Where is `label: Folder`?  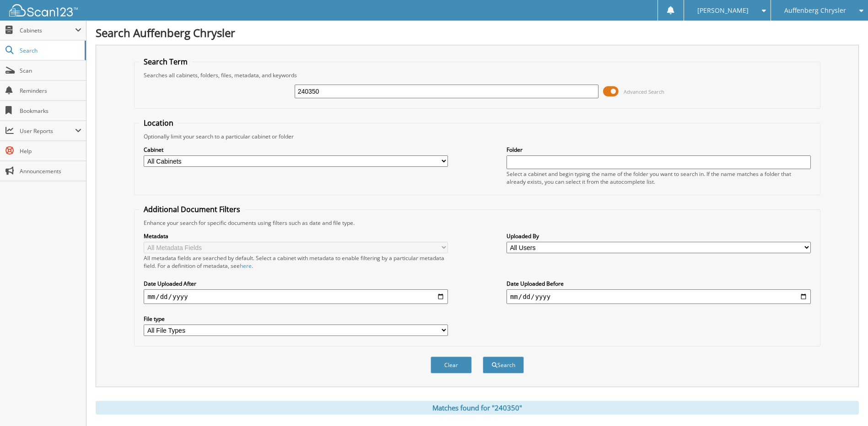
label: Folder is located at coordinates (658, 149).